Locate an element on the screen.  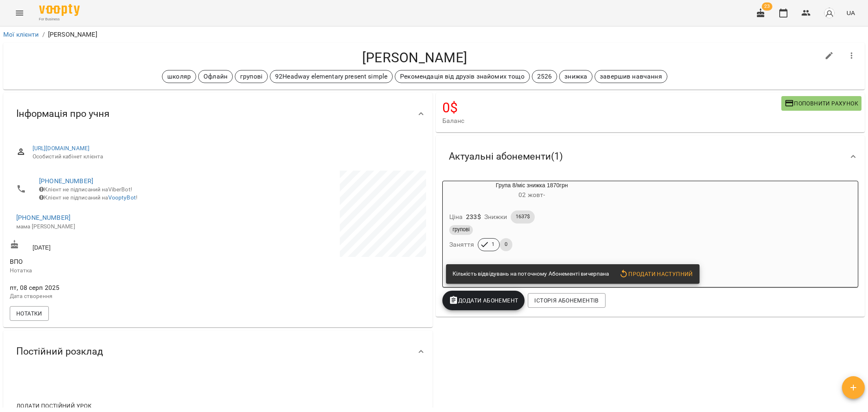
div: Постійний розклад is located at coordinates (217, 351).